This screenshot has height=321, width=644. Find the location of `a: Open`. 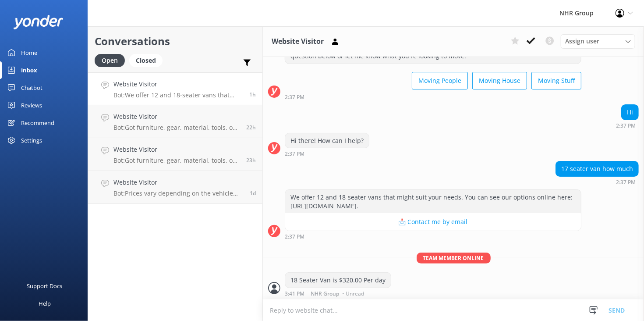

a: Open is located at coordinates (112, 60).